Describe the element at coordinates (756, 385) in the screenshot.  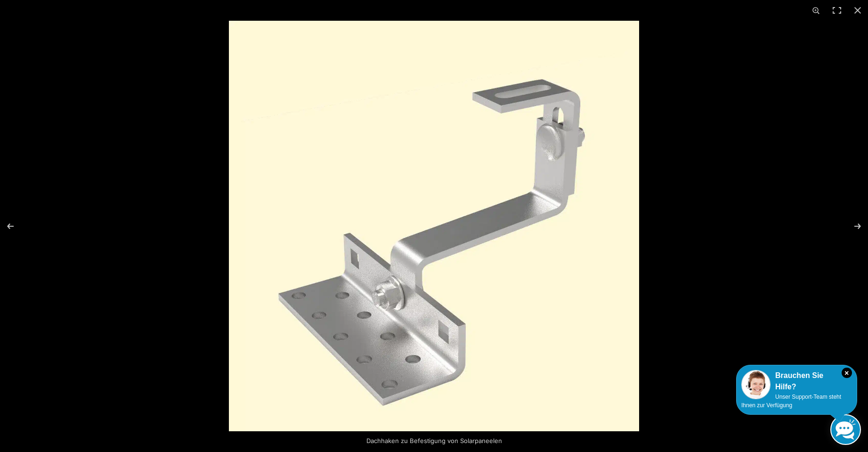
I see `img: Customer service` at that location.